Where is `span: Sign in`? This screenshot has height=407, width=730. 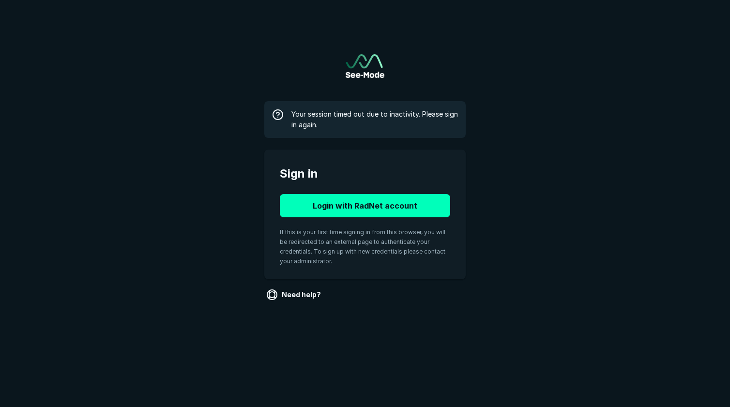 span: Sign in is located at coordinates (365, 174).